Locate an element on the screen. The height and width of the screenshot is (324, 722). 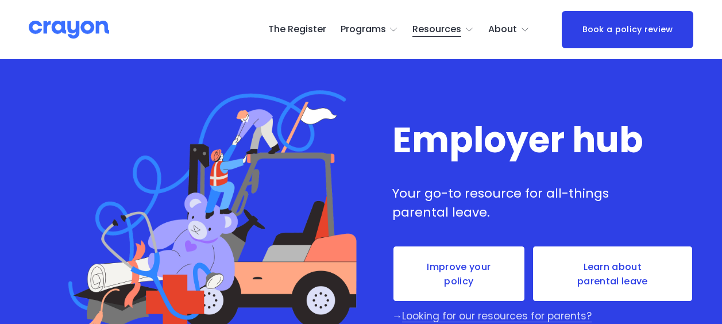
span: Looking for our resources for parents? is located at coordinates (497, 316).